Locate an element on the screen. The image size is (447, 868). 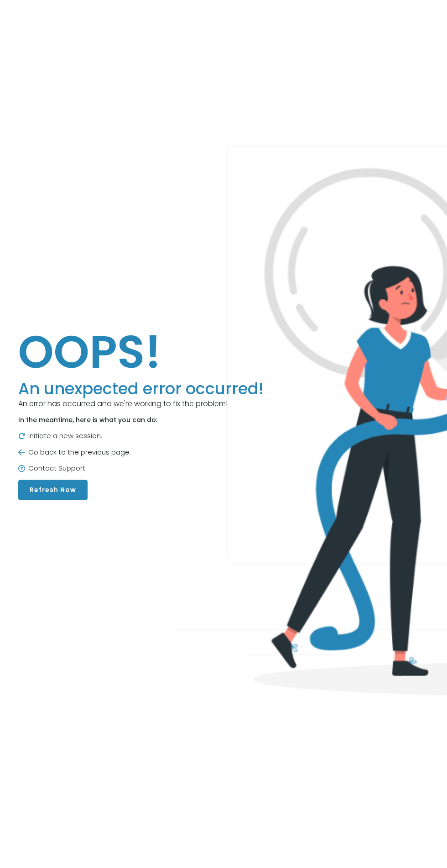
p: In the meantime, here is what you can do: is located at coordinates (141, 420).